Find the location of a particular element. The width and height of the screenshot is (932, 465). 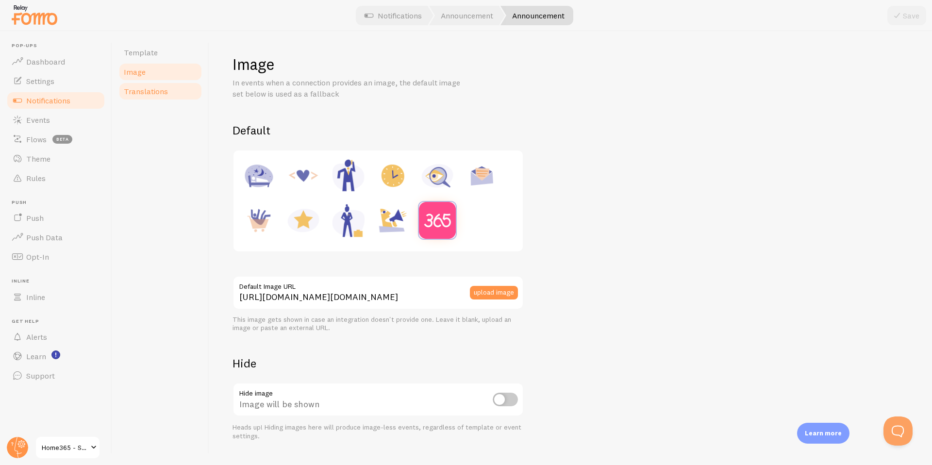

span: Events is located at coordinates (38, 120).